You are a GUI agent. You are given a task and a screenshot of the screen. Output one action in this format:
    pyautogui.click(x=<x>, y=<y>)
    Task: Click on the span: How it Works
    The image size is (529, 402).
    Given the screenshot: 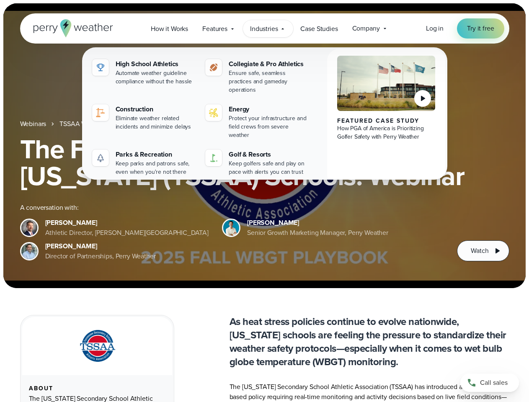 What is the action you would take?
    pyautogui.click(x=169, y=29)
    